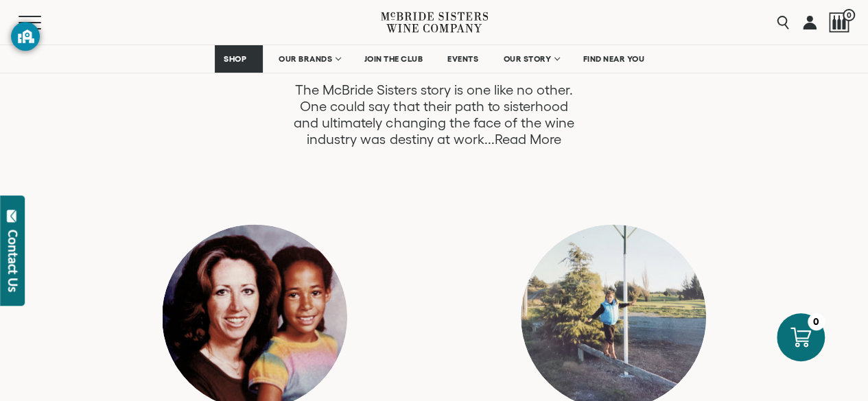 This screenshot has height=401, width=868. What do you see at coordinates (25, 36) in the screenshot?
I see `button: GoGuardian Privacy Information` at bounding box center [25, 36].